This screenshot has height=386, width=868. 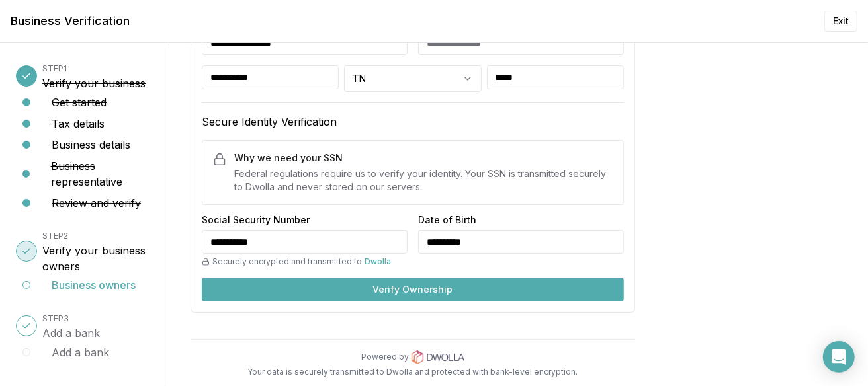 What do you see at coordinates (424, 180) in the screenshot?
I see `p: Federal regulations require us to verify your identity. Your SSN is transmitted securely to Dwoll...` at bounding box center [424, 180].